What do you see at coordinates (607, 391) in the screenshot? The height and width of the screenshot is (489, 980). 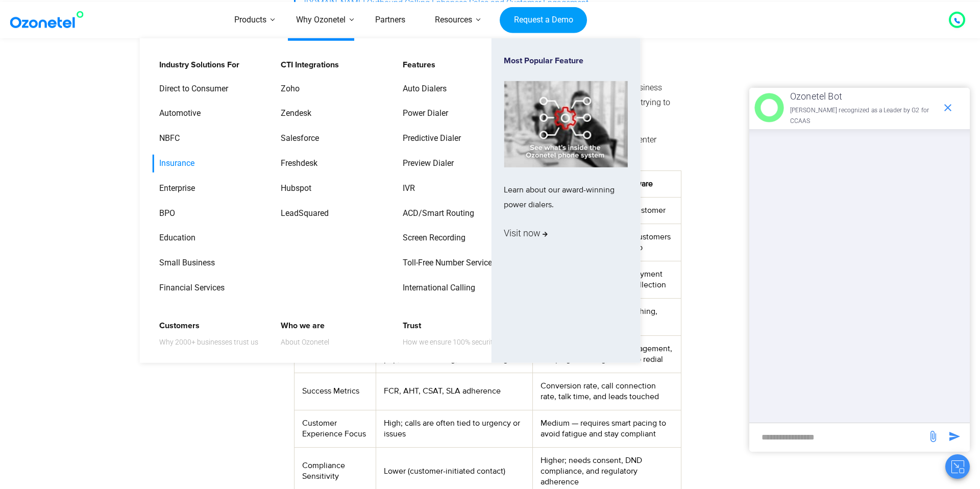 I see `td: Conversion rate, call connection rate, talk time, and leads touched` at bounding box center [607, 391].